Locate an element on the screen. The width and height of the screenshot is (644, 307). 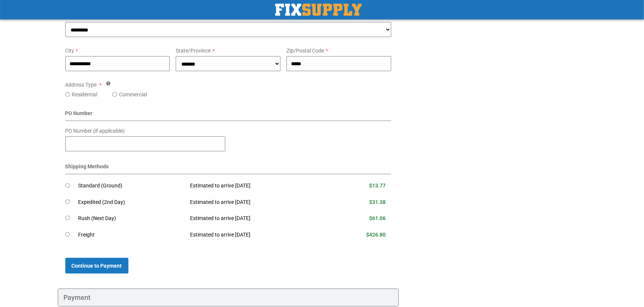
span: Zip/Postal Code is located at coordinates (305, 51).